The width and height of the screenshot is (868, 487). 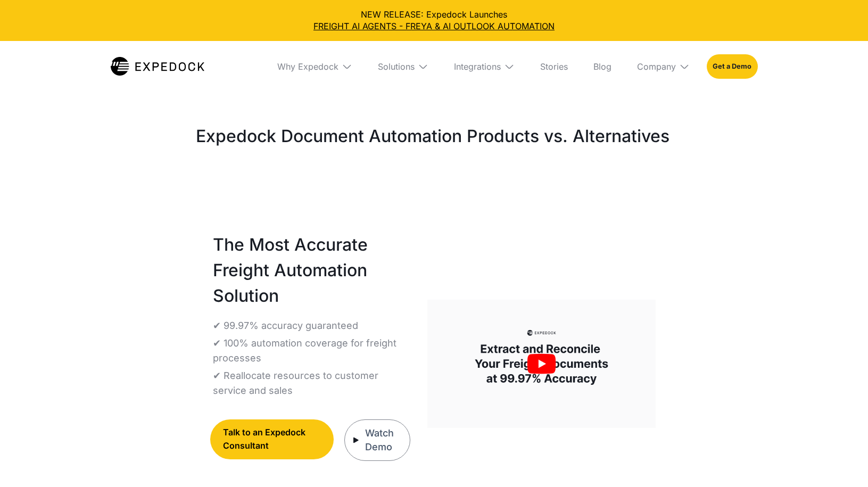 I want to click on a: Stories, so click(x=554, y=67).